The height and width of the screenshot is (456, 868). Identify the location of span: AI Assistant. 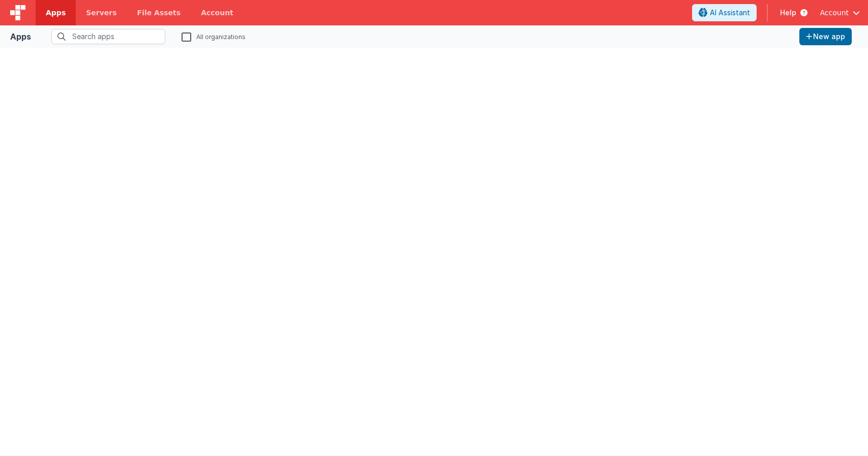
(730, 13).